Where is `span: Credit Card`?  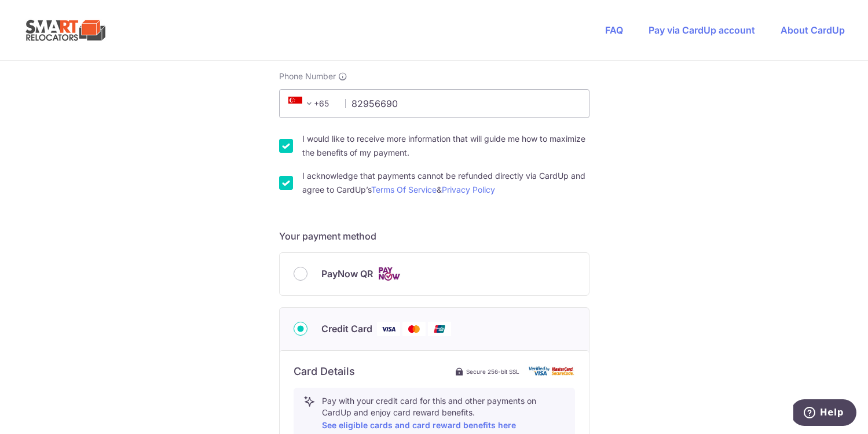
span: Credit Card is located at coordinates (347, 329).